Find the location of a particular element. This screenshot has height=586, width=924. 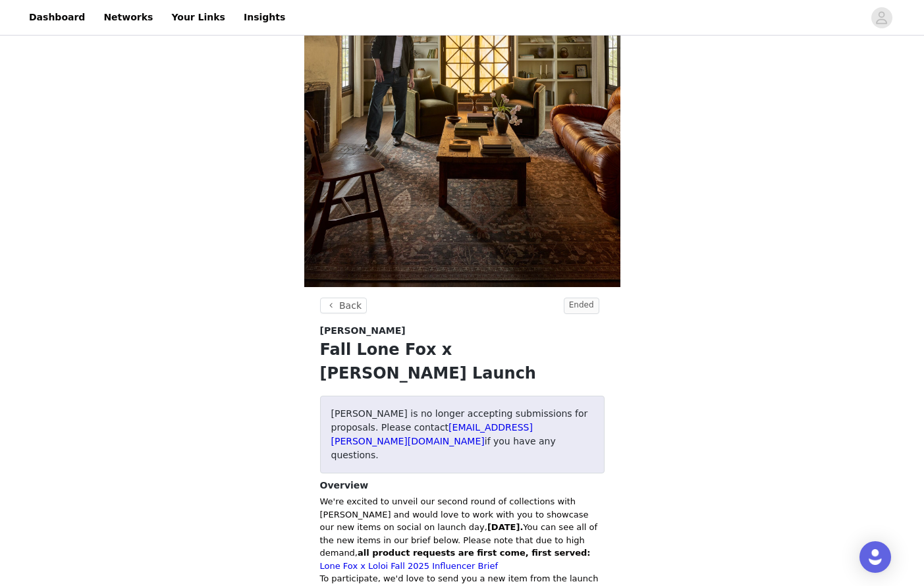

a: Your Links is located at coordinates (199, 17).